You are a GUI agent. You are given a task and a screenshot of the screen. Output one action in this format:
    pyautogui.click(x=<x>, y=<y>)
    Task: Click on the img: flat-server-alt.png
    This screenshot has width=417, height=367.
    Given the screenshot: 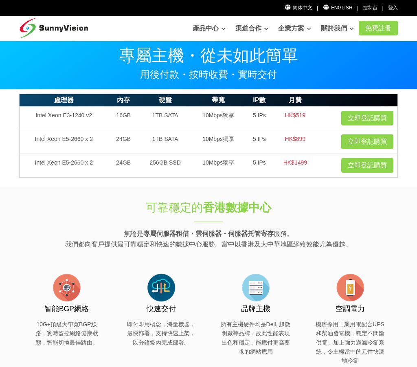 What is the action you would take?
    pyautogui.click(x=256, y=288)
    